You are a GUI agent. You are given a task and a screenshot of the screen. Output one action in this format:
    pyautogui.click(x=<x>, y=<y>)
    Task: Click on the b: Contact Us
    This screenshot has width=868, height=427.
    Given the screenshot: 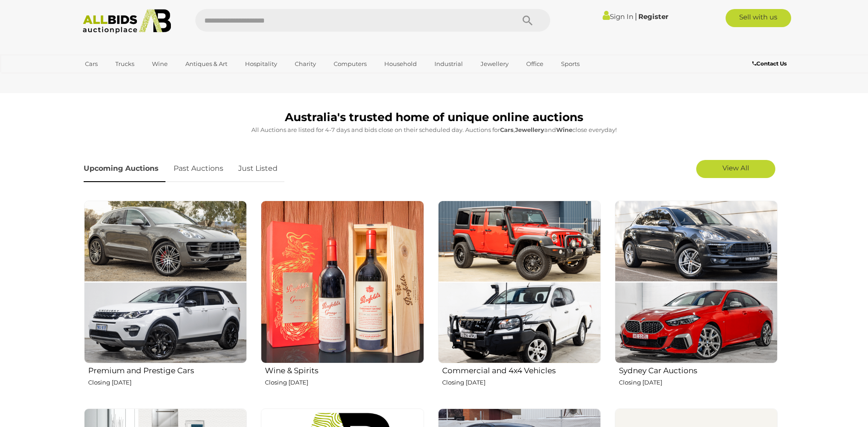 What is the action you would take?
    pyautogui.click(x=770, y=63)
    